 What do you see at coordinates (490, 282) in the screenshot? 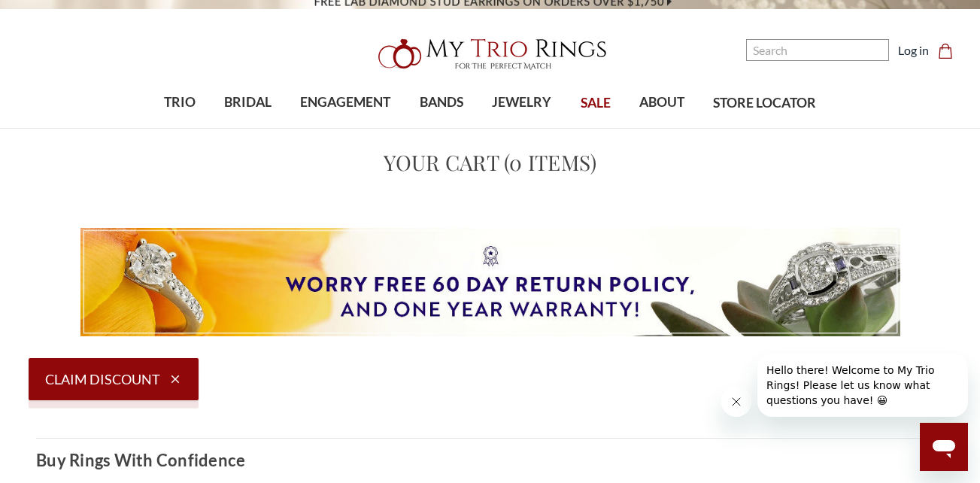
I see `a: Worry Free 60 Day Return Policy` at bounding box center [490, 282].